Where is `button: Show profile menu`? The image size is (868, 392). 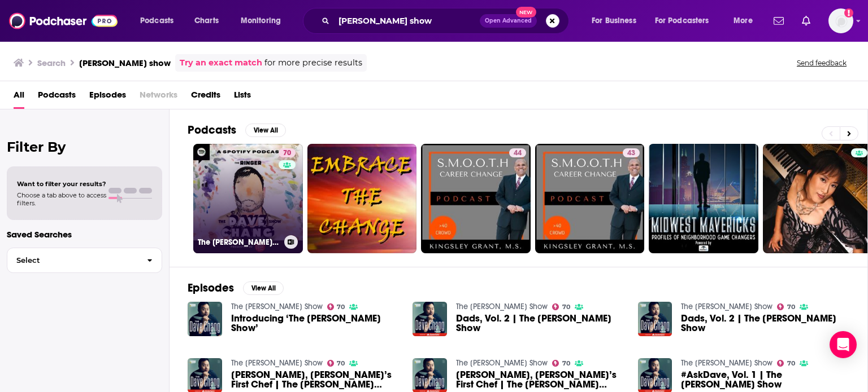 button: Show profile menu is located at coordinates (841, 21).